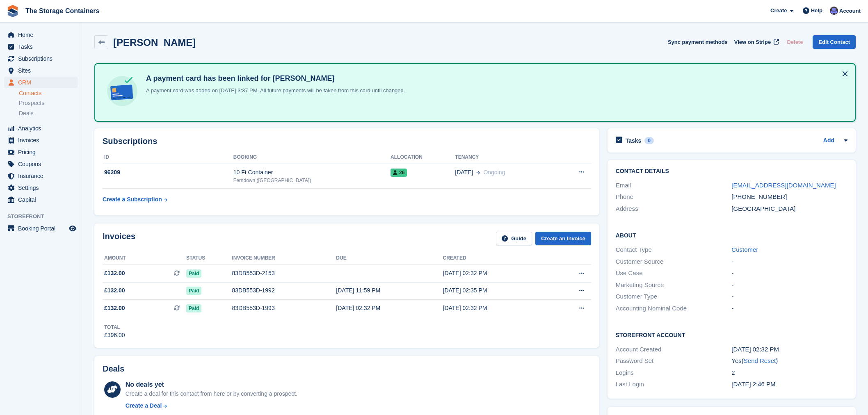  What do you see at coordinates (422, 157) in the screenshot?
I see `th: Allocation` at bounding box center [422, 157].